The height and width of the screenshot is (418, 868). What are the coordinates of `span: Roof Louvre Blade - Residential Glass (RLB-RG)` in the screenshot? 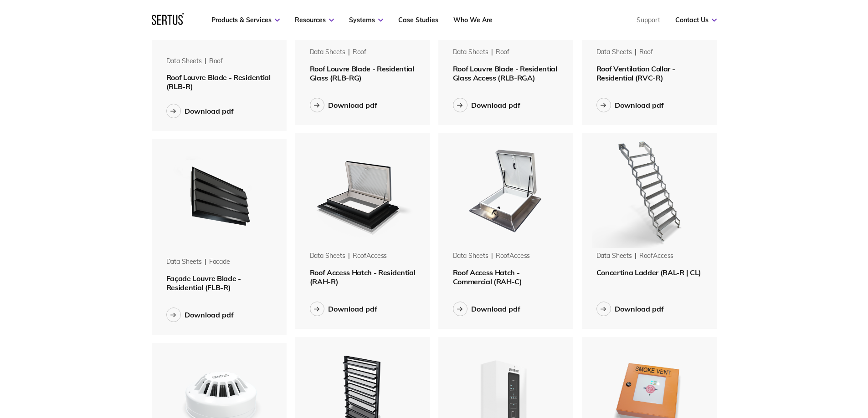 It's located at (362, 73).